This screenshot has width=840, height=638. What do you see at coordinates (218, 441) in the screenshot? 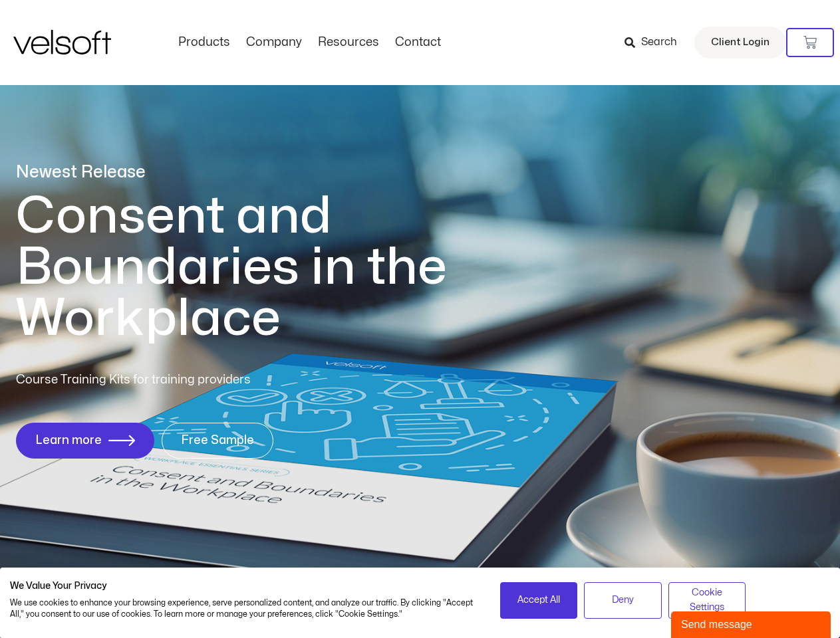
I see `a: Free Sample` at bounding box center [218, 441].